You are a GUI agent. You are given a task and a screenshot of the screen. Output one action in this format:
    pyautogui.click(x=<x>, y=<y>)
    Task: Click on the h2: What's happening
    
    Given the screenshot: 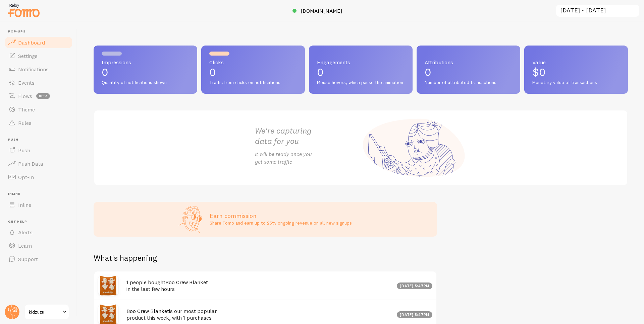 What is the action you would take?
    pyautogui.click(x=125, y=258)
    